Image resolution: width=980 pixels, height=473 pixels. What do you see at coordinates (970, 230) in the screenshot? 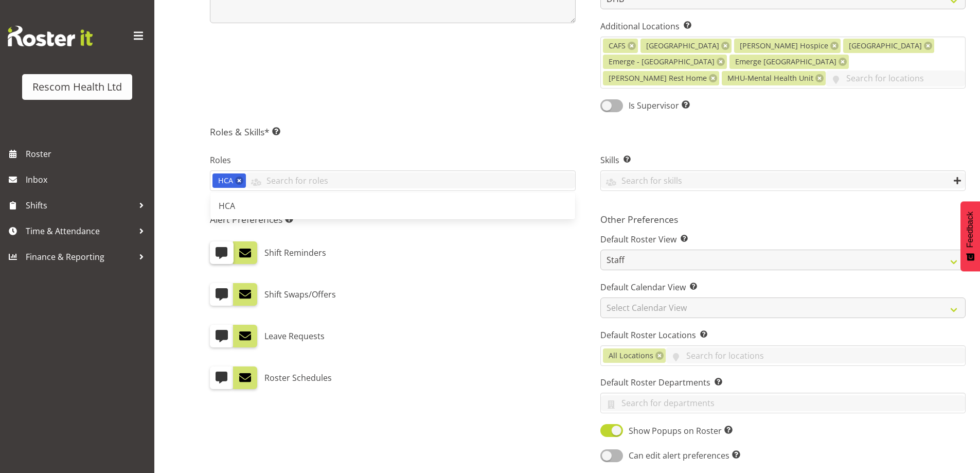
I see `span: Feedback` at bounding box center [970, 230].